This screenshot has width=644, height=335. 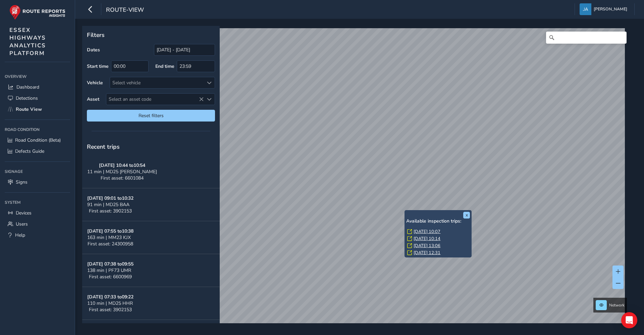 What do you see at coordinates (110, 277) in the screenshot?
I see `span: First asset: 6600969` at bounding box center [110, 277].